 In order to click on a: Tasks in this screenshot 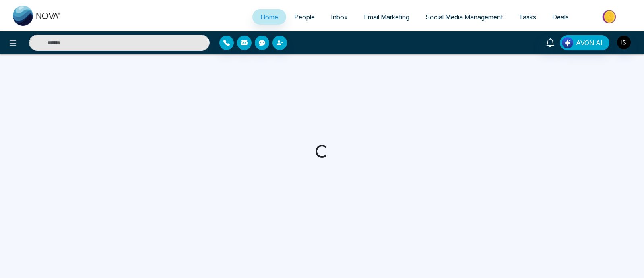, I will do `click(527, 17)`.